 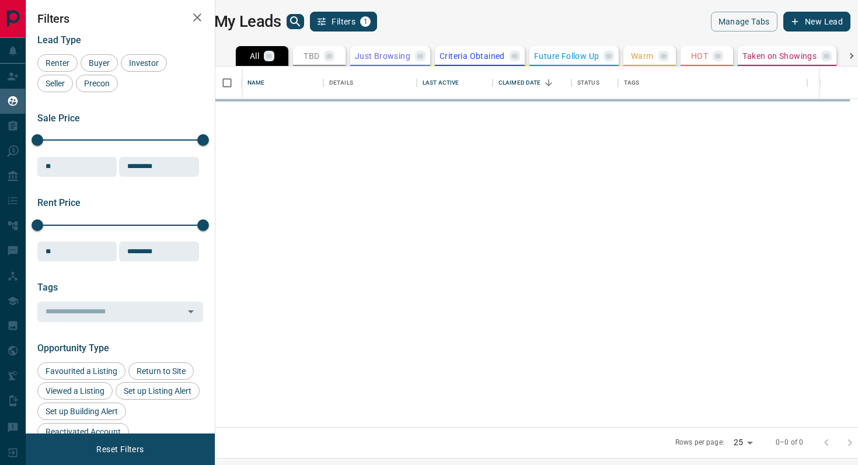 I want to click on span: Seller, so click(x=55, y=83).